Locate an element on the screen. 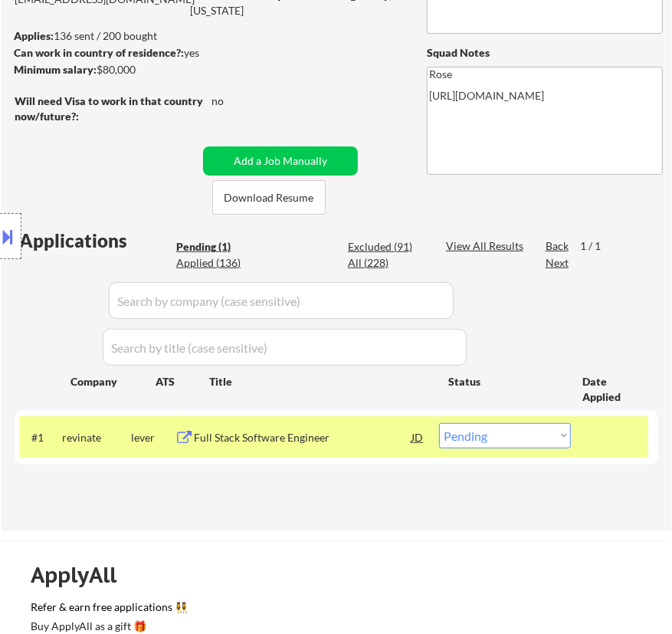  div: Back is located at coordinates (558, 246).